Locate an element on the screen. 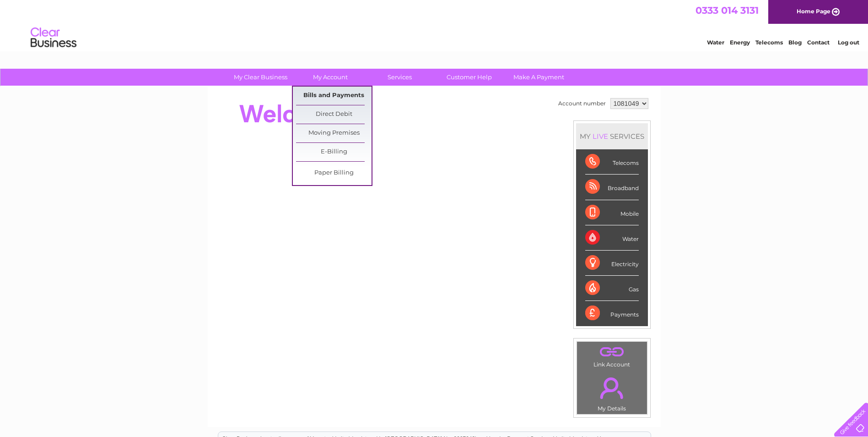 The height and width of the screenshot is (437, 868). a: Energy is located at coordinates (739, 42).